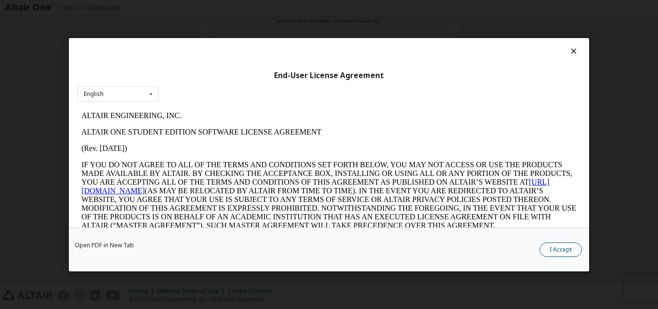 This screenshot has width=658, height=309. What do you see at coordinates (93, 94) in the screenshot?
I see `div: English` at bounding box center [93, 94].